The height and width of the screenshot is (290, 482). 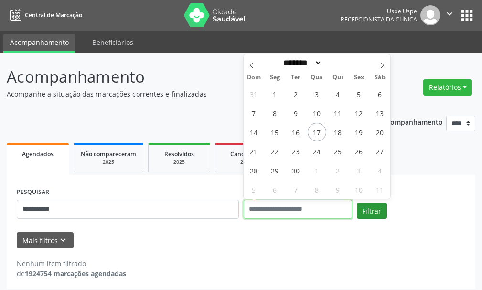 What do you see at coordinates (338, 77) in the screenshot?
I see `span: Qui` at bounding box center [338, 77].